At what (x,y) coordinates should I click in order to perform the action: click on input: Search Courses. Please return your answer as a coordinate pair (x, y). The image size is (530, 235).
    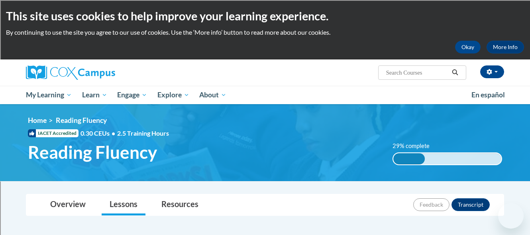
    Looking at the image, I should click on (418, 73).